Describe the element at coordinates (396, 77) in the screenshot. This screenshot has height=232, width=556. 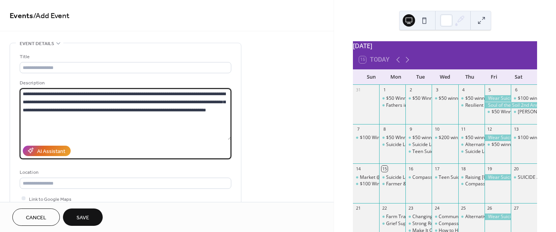
I see `div: Mon` at that location.